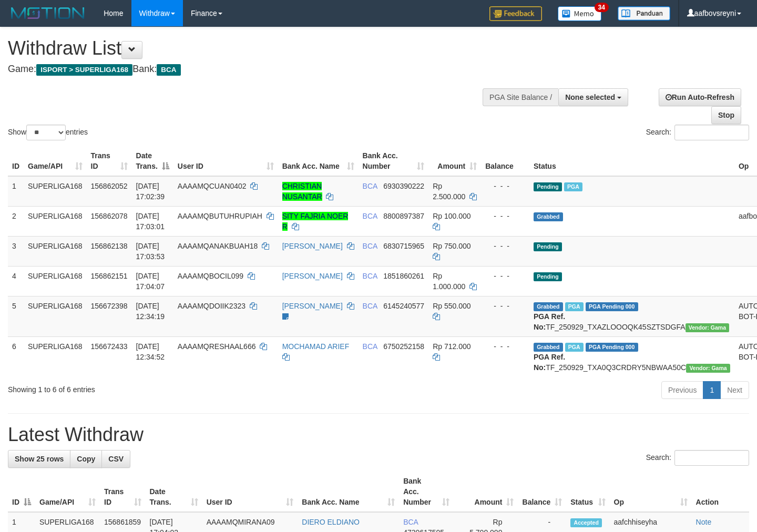 The width and height of the screenshot is (757, 532). Describe the element at coordinates (158, 388) in the screenshot. I see `div: Showing 1 to 6 of 6 entries` at that location.